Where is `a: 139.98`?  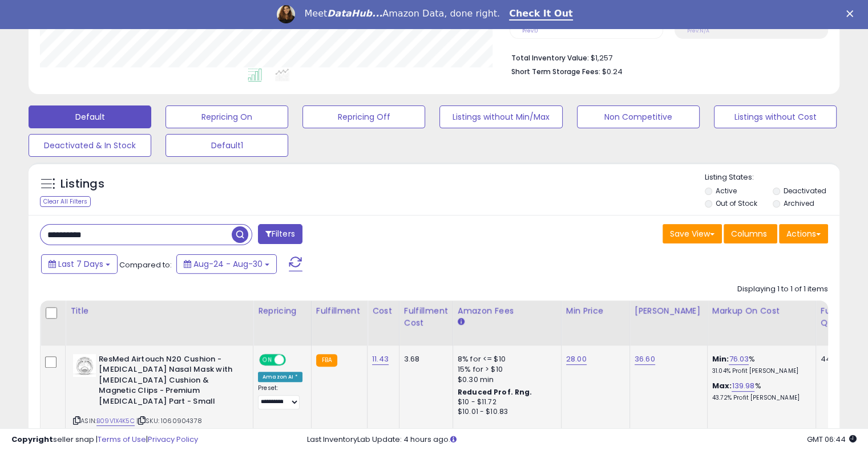
a: 139.98 is located at coordinates (743, 386).